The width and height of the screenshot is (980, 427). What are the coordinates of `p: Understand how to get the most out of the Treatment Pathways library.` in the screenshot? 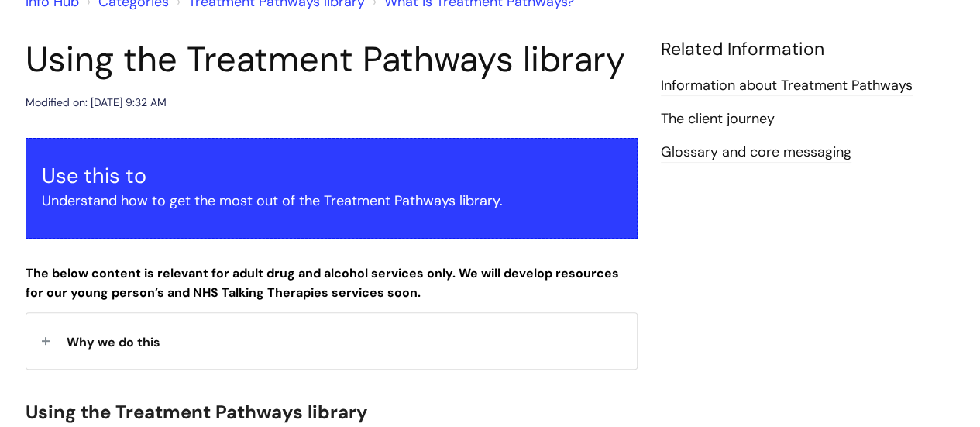 It's located at (331, 201).